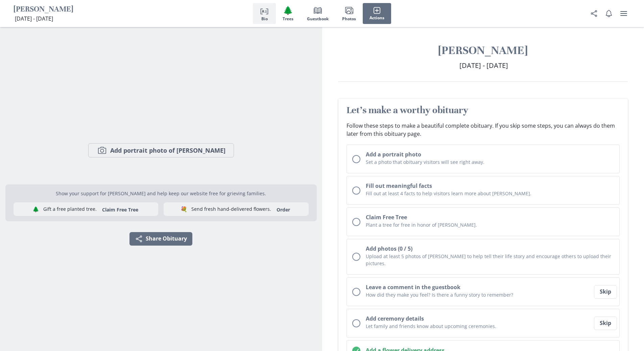  I want to click on span: Guestbook, so click(318, 19).